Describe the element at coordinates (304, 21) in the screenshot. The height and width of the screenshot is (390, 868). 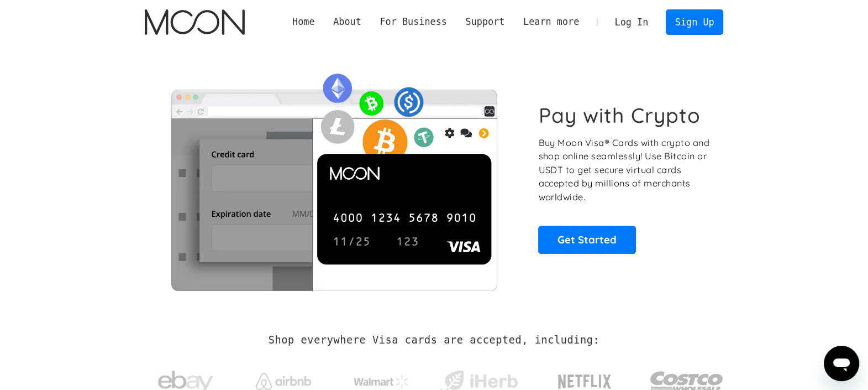
I see `a: Home` at that location.